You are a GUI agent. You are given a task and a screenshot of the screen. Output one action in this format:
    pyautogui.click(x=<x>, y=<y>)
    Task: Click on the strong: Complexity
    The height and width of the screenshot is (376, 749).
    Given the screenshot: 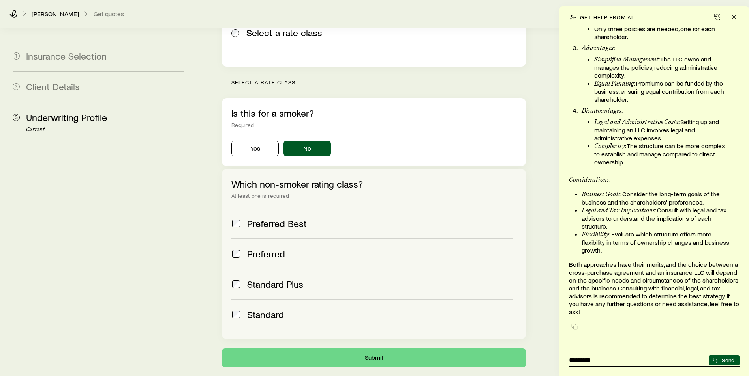 What is the action you would take?
    pyautogui.click(x=609, y=146)
    